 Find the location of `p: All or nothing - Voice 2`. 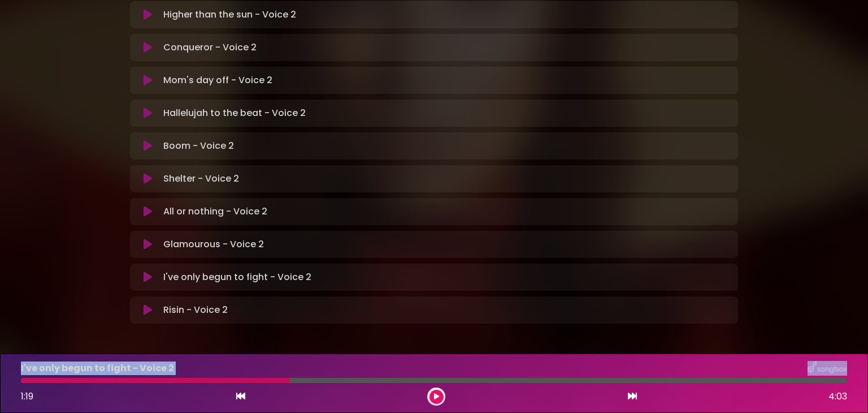

p: All or nothing - Voice 2 is located at coordinates (215, 211).